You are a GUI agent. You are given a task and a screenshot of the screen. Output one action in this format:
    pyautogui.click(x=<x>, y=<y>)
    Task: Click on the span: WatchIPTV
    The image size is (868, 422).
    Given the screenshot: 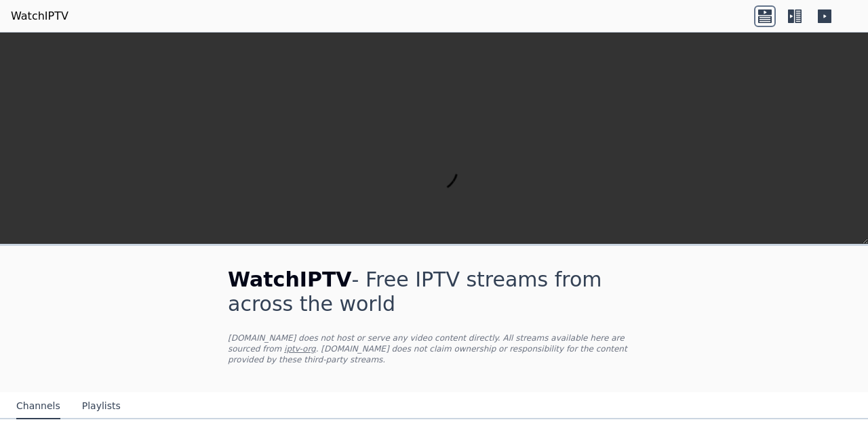 What is the action you would take?
    pyautogui.click(x=289, y=279)
    